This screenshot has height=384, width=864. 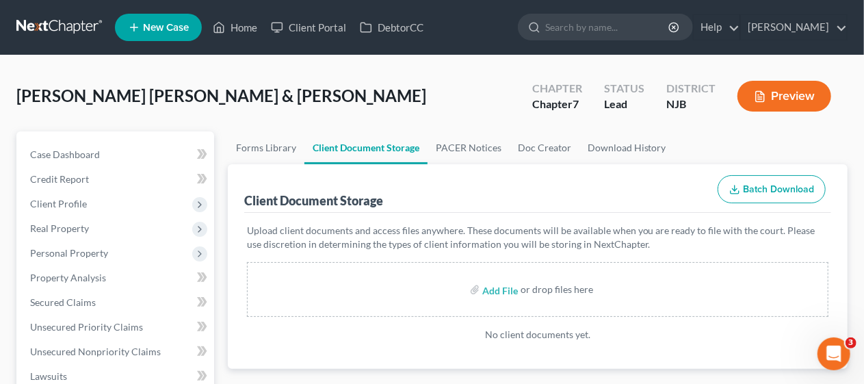 I want to click on a: Help, so click(x=717, y=27).